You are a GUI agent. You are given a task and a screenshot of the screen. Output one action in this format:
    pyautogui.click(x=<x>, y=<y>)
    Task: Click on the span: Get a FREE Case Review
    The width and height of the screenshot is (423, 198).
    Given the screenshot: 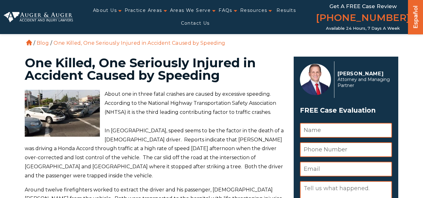 What is the action you would take?
    pyautogui.click(x=363, y=6)
    